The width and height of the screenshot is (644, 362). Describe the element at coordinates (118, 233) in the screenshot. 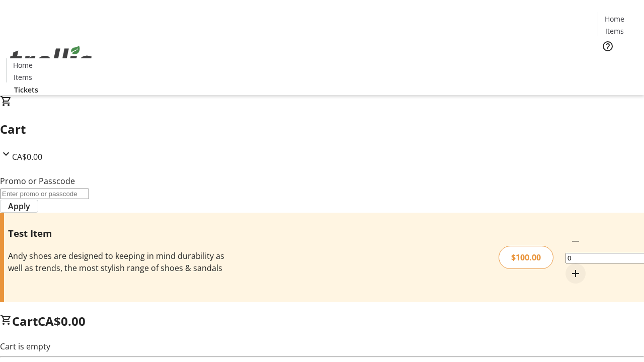

I see `h3: Test Item` at that location.